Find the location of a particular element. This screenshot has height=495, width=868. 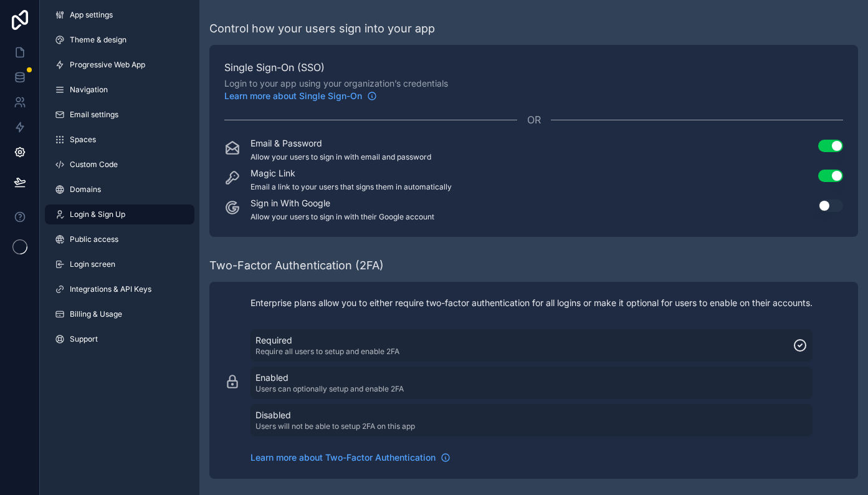

a: Login screen is located at coordinates (120, 264).